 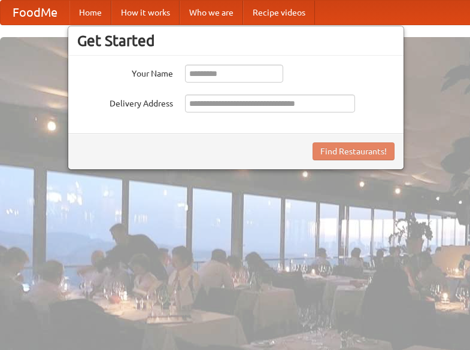 I want to click on a: Recipe videos, so click(x=279, y=13).